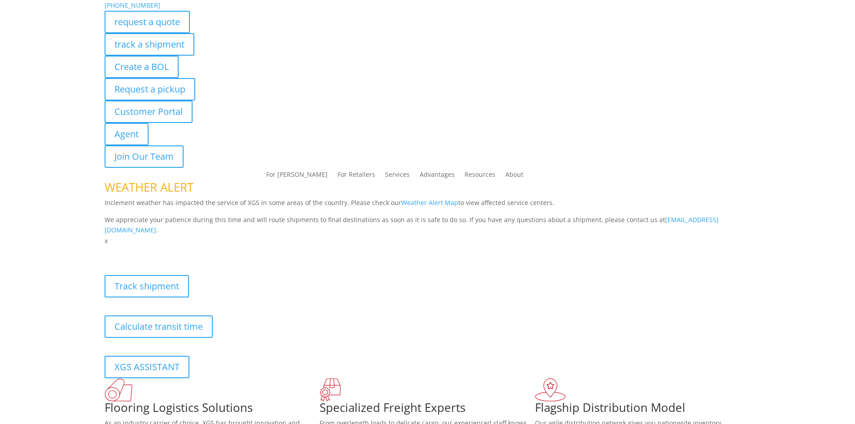  What do you see at coordinates (427, 410) in the screenshot?
I see `h1: Specialized Freight Experts` at bounding box center [427, 410].